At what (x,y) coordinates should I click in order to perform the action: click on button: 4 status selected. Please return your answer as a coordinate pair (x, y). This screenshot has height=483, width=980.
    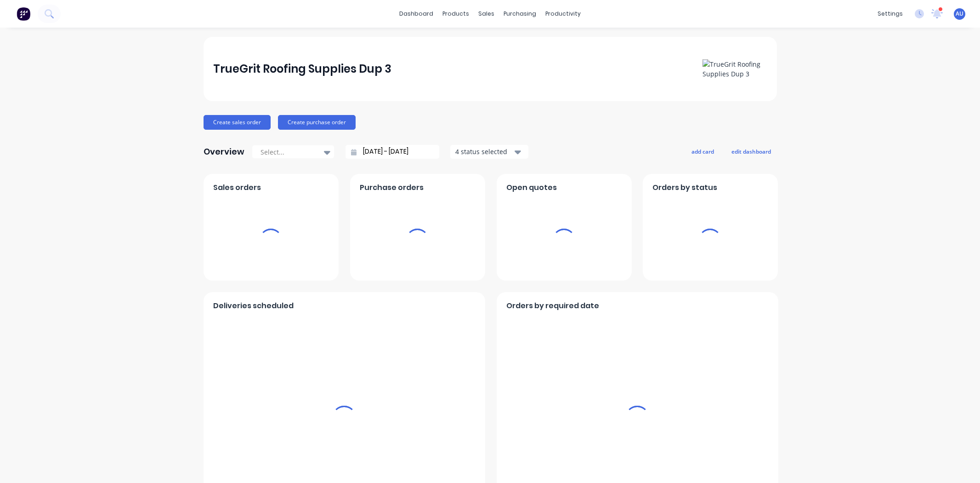
    Looking at the image, I should click on (490, 152).